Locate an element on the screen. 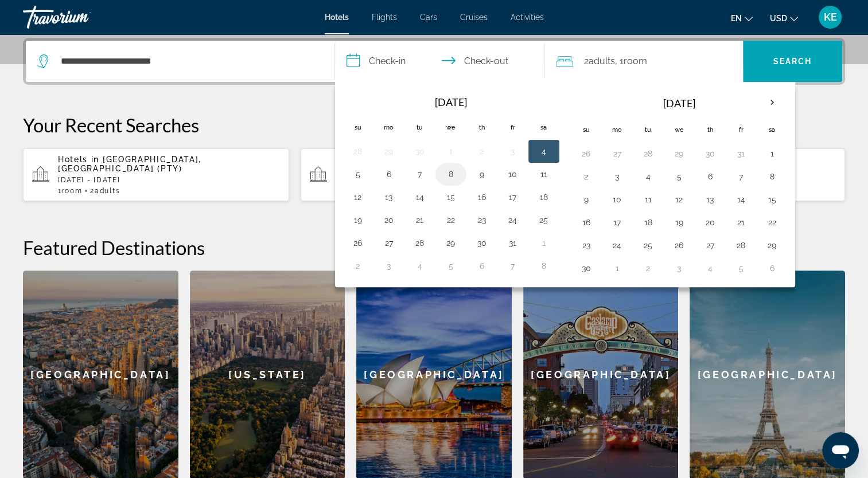 Image resolution: width=868 pixels, height=478 pixels. button: Next month is located at coordinates (772, 102).